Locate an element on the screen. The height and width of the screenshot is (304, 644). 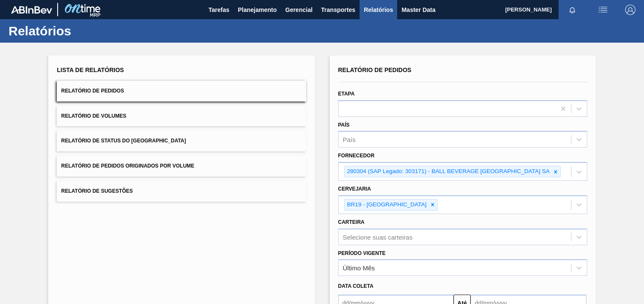
label: Cervejaria is located at coordinates (354, 189).